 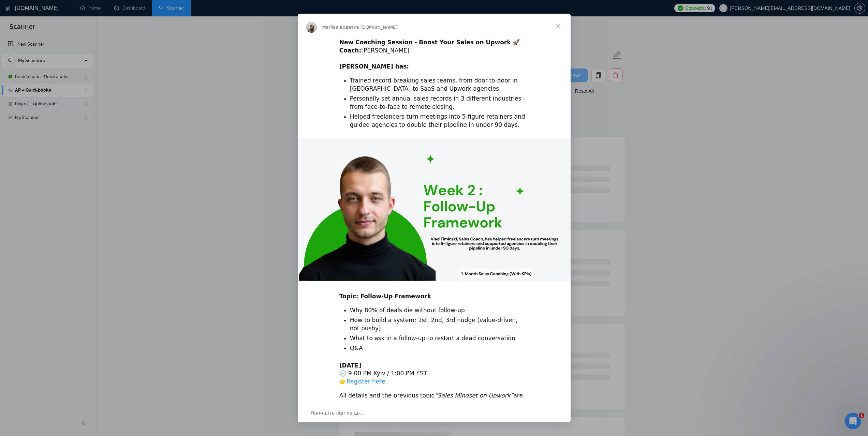 I want to click on b: Coach:, so click(x=350, y=51).